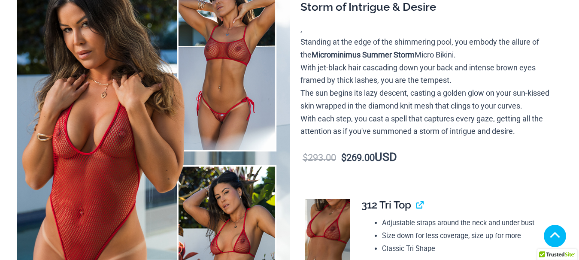  Describe the element at coordinates (468, 236) in the screenshot. I see `li: Size down for less coverage, size up for more` at that location.